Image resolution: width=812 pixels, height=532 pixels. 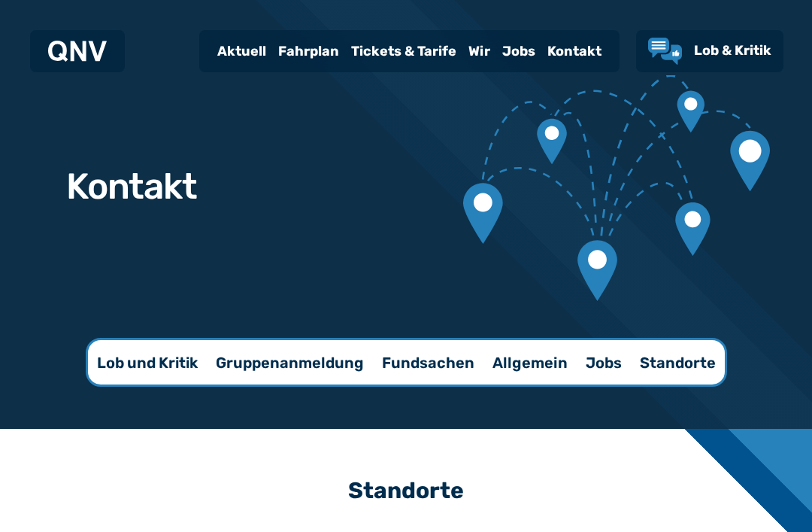 I want to click on a: Allgemein, so click(x=530, y=362).